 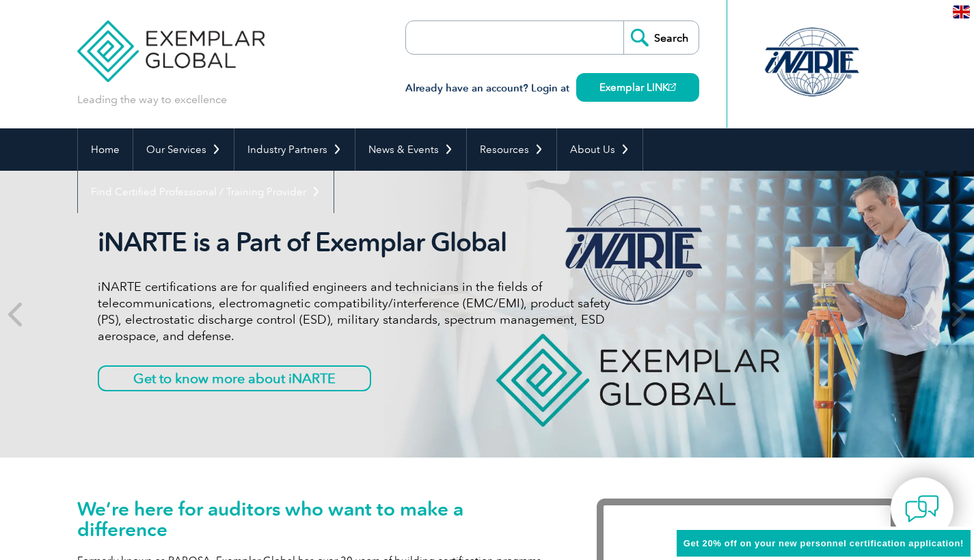 I want to click on a: News & Events, so click(x=411, y=149).